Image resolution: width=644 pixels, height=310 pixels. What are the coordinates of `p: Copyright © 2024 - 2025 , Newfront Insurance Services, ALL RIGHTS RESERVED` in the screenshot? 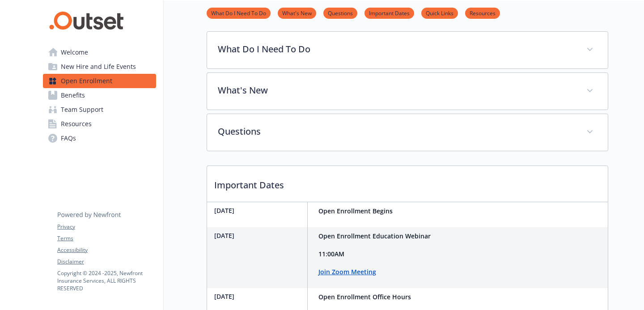 It's located at (107, 280).